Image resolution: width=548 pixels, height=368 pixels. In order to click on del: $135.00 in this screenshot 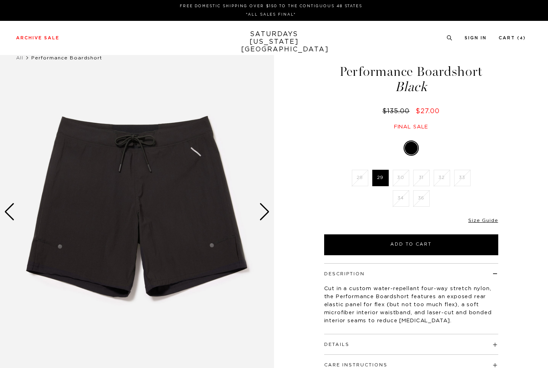, I will do `click(398, 111)`.